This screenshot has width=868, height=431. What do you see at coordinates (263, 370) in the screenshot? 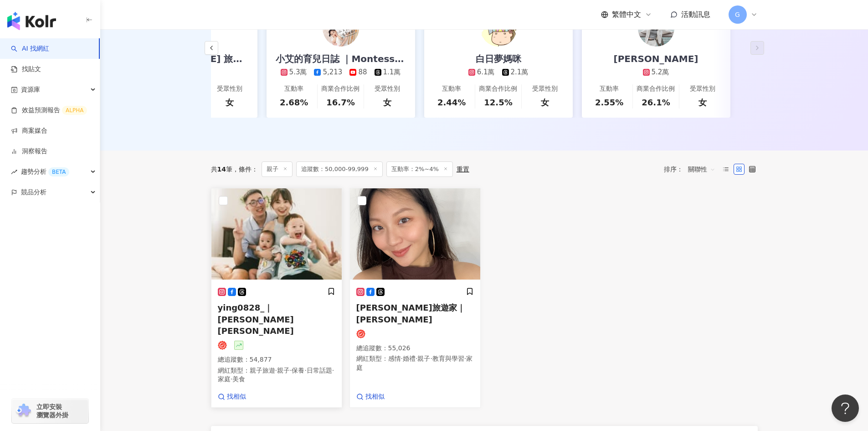
I see `span: 親子旅遊` at bounding box center [263, 370].